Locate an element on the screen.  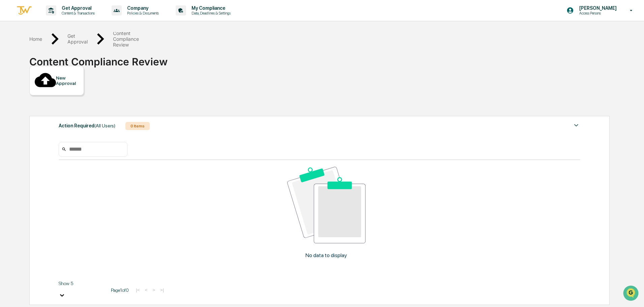
img: 1746055101610-c473b297-6a78-478c-a979-82029cc54cd1 is located at coordinates (13, 57).